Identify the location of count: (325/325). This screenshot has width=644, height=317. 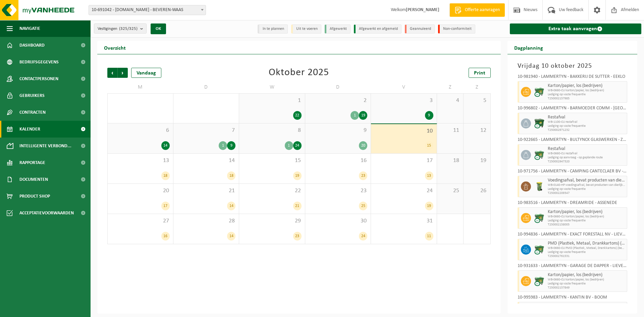
(128, 29).